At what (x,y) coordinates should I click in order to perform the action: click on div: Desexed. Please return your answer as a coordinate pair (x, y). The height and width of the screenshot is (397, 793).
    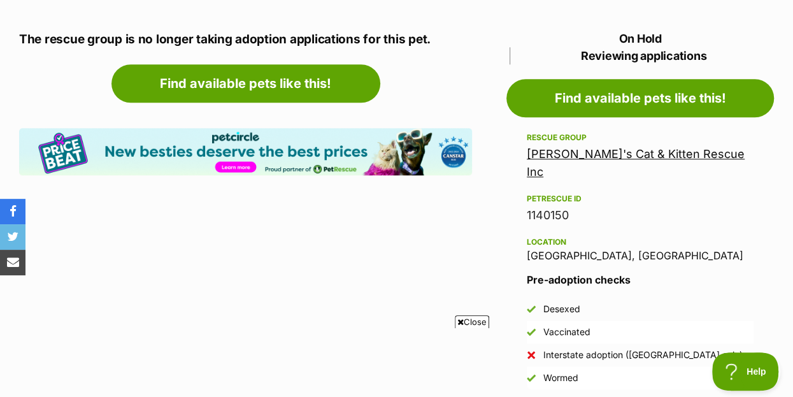
    Looking at the image, I should click on (562, 309).